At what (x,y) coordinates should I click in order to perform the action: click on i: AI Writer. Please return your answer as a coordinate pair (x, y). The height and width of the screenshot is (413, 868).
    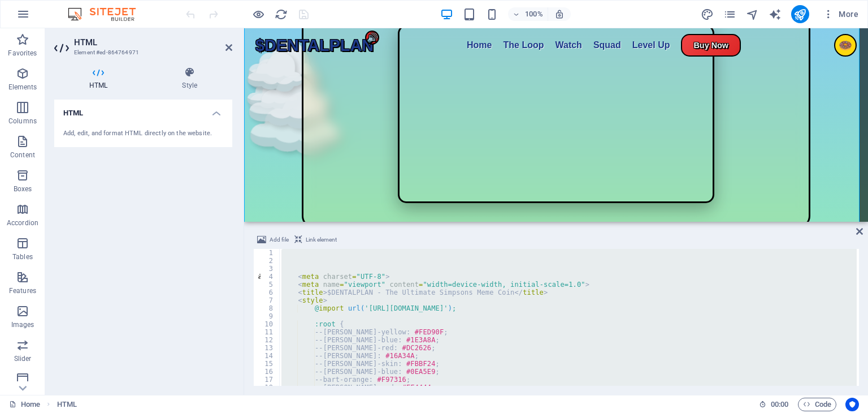
    Looking at the image, I should click on (775, 14).